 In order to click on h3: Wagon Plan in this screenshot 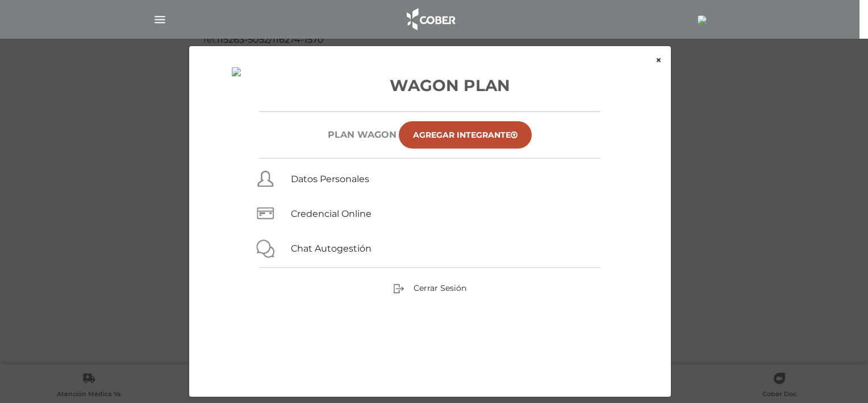, I will do `click(430, 85)`.